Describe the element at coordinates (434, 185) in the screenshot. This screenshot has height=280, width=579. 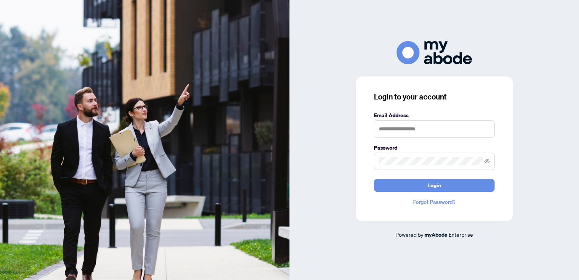
I see `span: Login` at that location.